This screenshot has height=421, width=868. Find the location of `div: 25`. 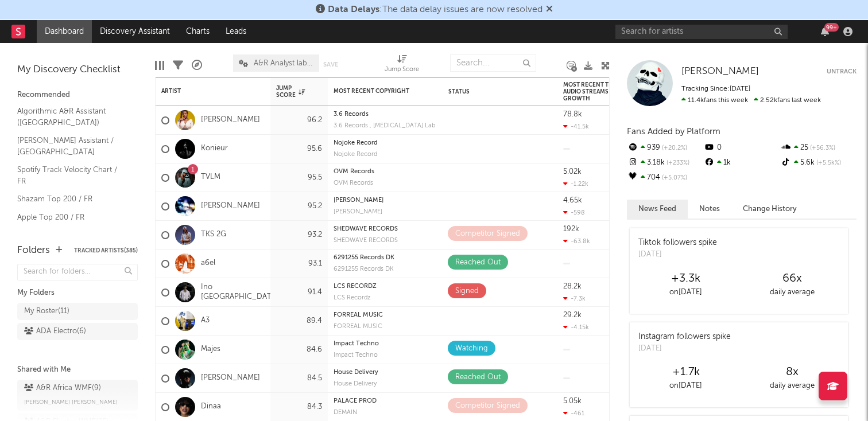

div: 25 is located at coordinates (818, 148).